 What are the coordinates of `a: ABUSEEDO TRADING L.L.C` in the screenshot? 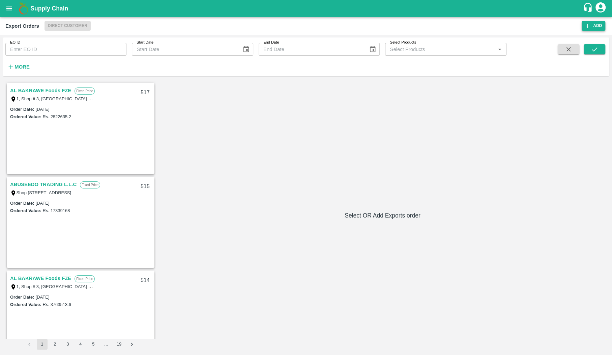 It's located at (43, 184).